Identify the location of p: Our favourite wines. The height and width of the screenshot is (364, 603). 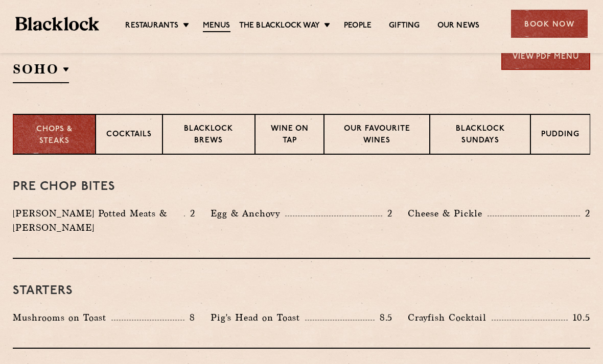
(377, 135).